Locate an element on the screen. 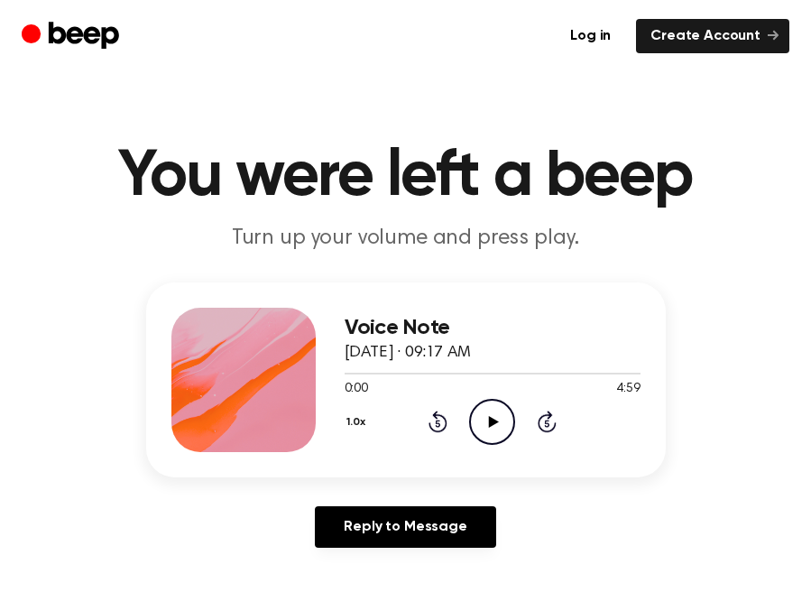 This screenshot has height=592, width=811. span: 4:59 is located at coordinates (628, 389).